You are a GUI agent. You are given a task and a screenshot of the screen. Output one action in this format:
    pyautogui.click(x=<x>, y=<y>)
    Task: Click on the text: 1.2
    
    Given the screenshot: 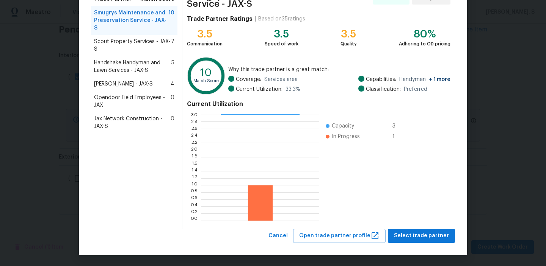 What is the action you would take?
    pyautogui.click(x=194, y=178)
    